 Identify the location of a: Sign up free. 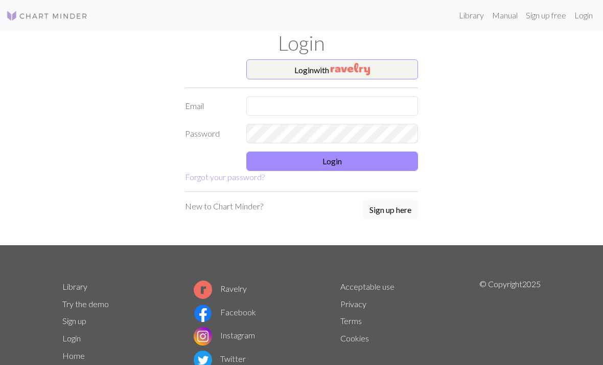
(546, 15).